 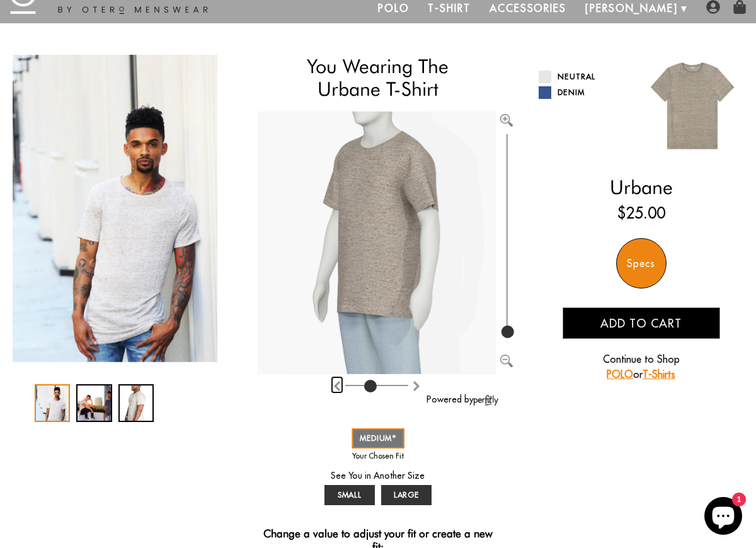 I want to click on button: Add to cart, so click(x=641, y=323).